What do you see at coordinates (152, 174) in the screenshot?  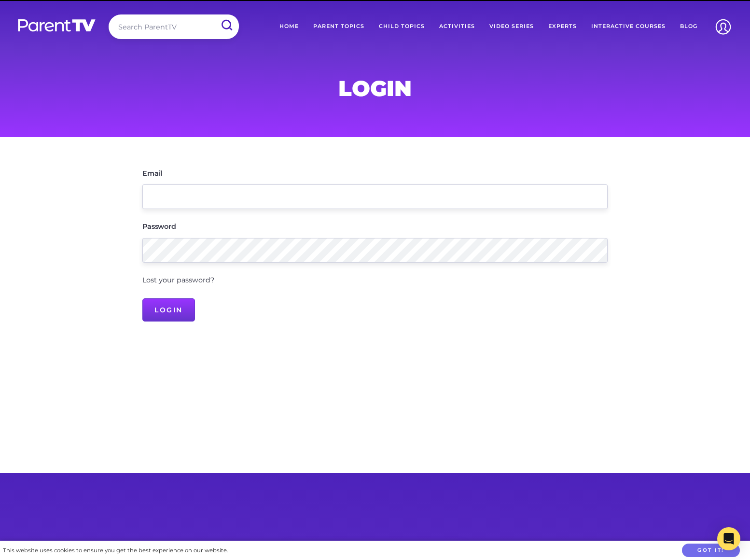 I see `label: Email` at bounding box center [152, 174].